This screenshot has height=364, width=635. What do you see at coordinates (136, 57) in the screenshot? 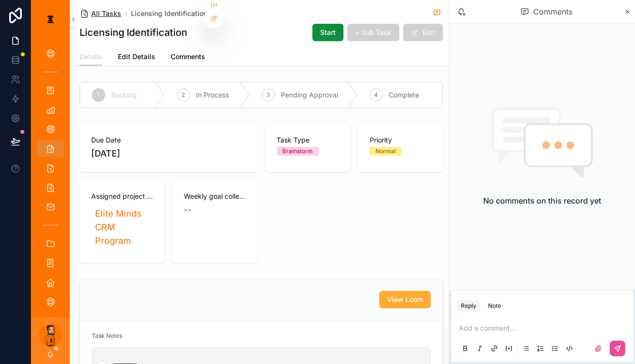
I see `span: Edit Details` at bounding box center [136, 57].